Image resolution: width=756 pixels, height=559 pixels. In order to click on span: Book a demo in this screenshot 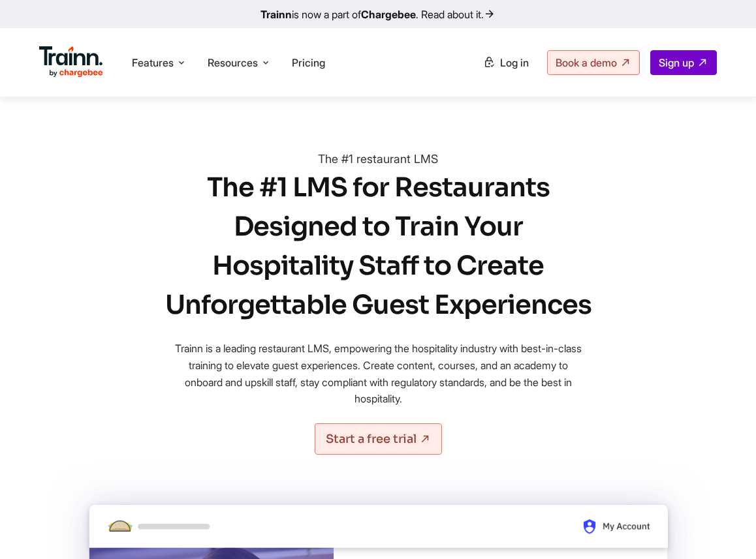, I will do `click(587, 62)`.